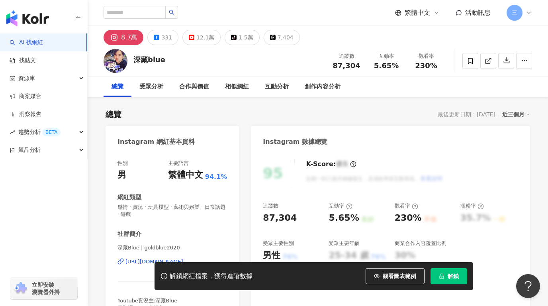 The image size is (548, 306). I want to click on span: 5.65%, so click(386, 66).